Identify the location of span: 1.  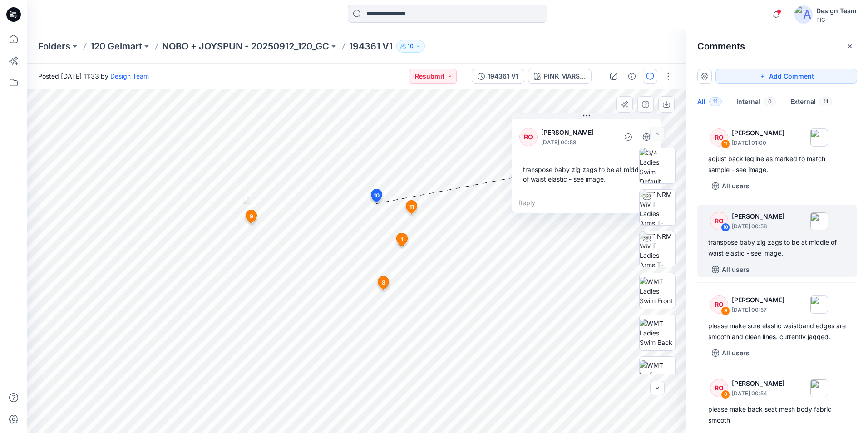
(402, 239).